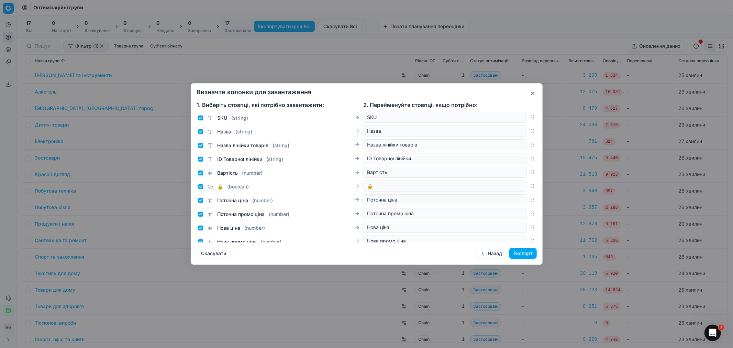  I want to click on span: Поточна ціна, so click(233, 200).